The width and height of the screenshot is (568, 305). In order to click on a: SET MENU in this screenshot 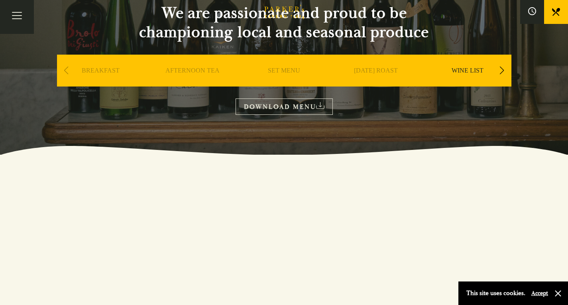, I will do `click(284, 82)`.